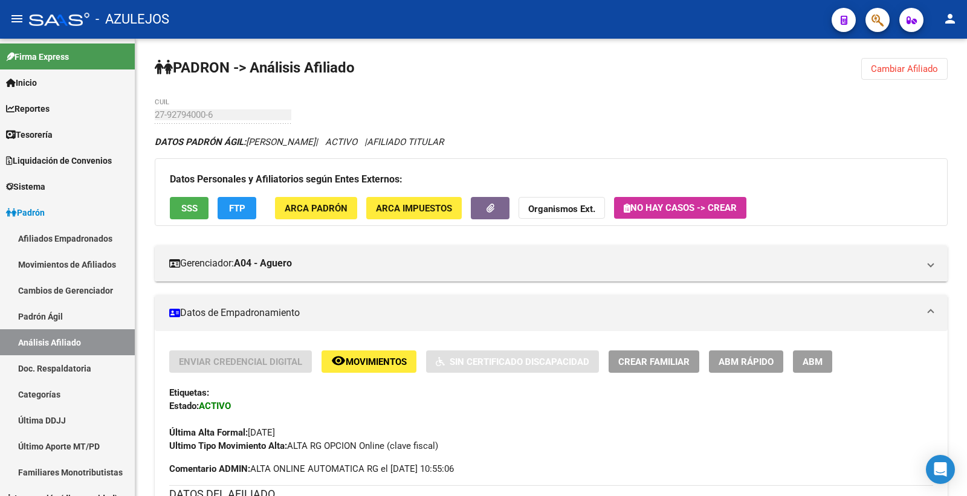 Image resolution: width=967 pixels, height=496 pixels. Describe the element at coordinates (544, 263) in the screenshot. I see `mat-panel-title: Gerenciador:` at that location.